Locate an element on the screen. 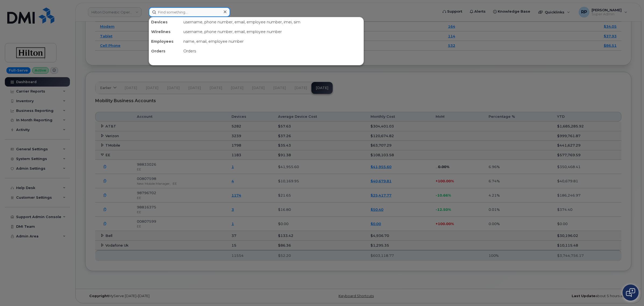 This screenshot has height=306, width=644. input: Find something... is located at coordinates (189, 12).